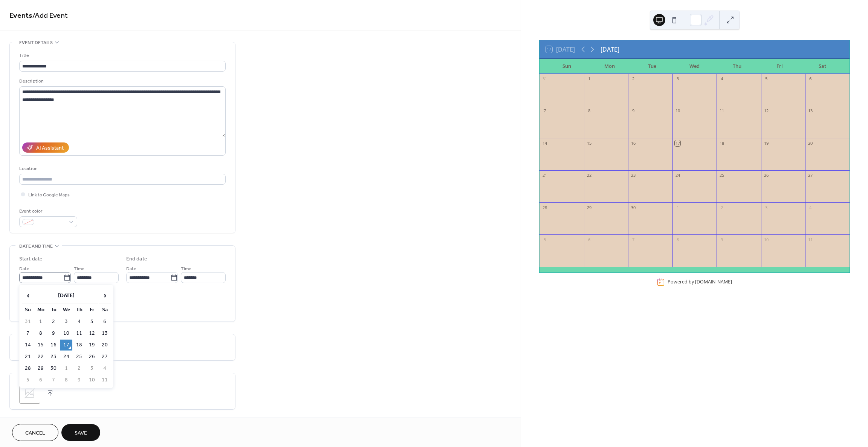 The image size is (868, 447). What do you see at coordinates (49, 148) in the screenshot?
I see `div: AI Assistant` at bounding box center [49, 148].